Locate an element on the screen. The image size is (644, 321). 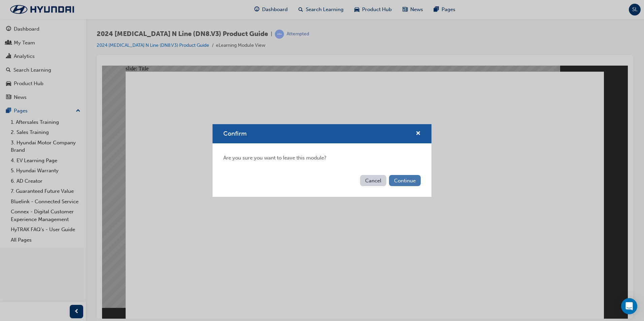
span: Confirm is located at coordinates (235, 134).